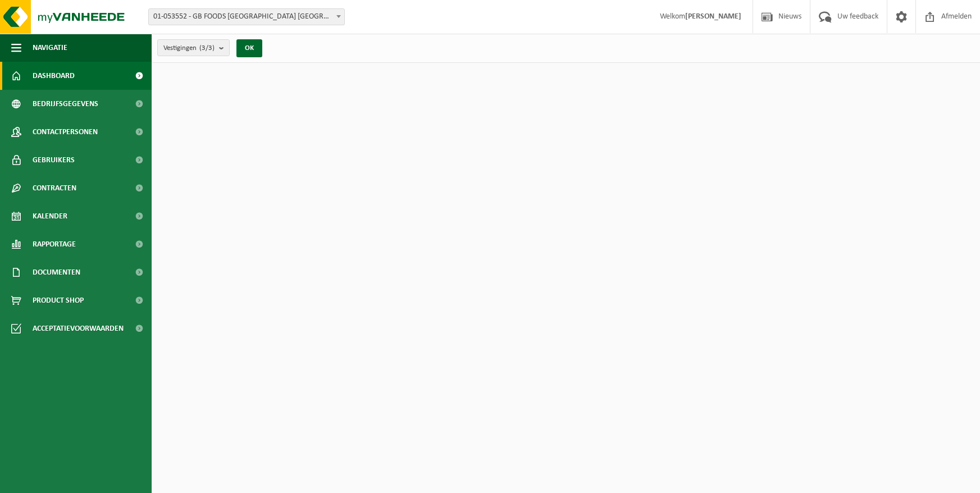 The height and width of the screenshot is (493, 980). What do you see at coordinates (65, 104) in the screenshot?
I see `span: Bedrijfsgegevens` at bounding box center [65, 104].